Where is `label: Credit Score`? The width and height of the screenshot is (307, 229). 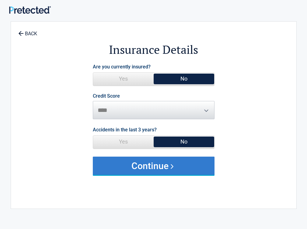 label: Credit Score is located at coordinates (106, 96).